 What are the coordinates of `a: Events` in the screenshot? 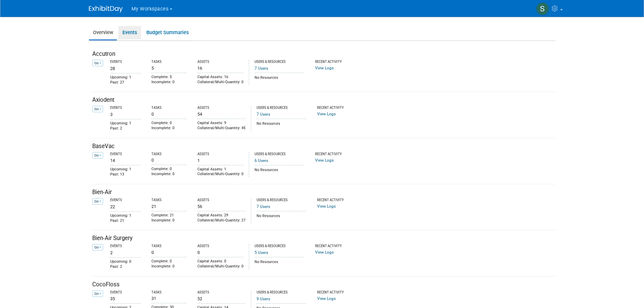 It's located at (130, 32).